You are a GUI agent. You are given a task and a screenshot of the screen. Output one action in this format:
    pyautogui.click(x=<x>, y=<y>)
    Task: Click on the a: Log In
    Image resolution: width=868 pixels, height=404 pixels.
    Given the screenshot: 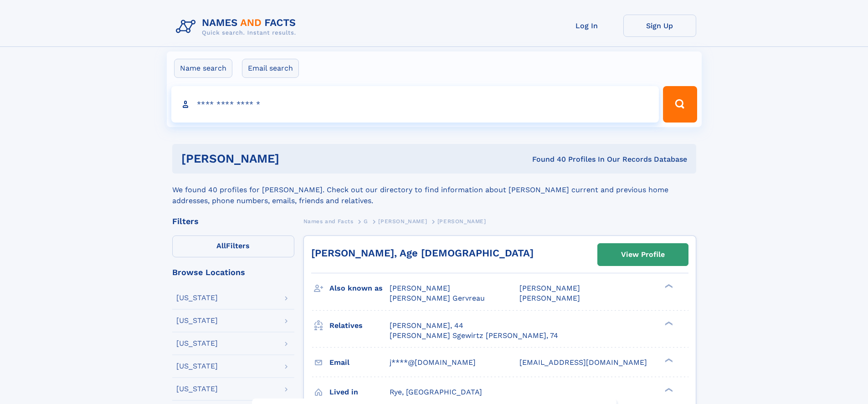 What is the action you would take?
    pyautogui.click(x=587, y=26)
    